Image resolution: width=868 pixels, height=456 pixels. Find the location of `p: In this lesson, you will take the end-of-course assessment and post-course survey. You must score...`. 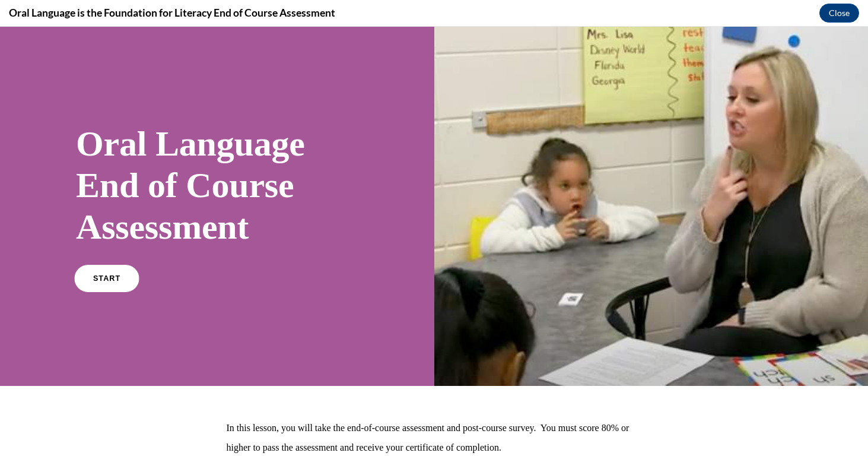

p: In this lesson, you will take the end-of-course assessment and post-course survey. You must score... is located at coordinates (434, 411).